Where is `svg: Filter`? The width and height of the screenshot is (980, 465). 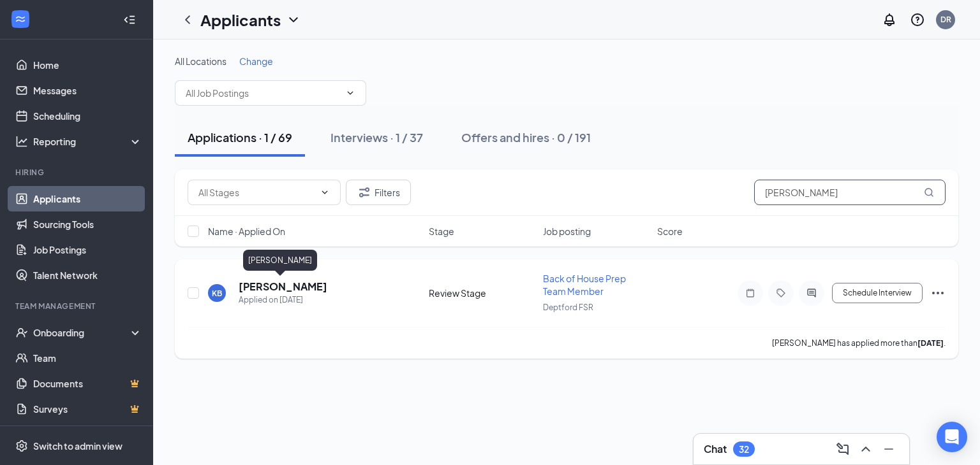 svg: Filter is located at coordinates (364, 193).